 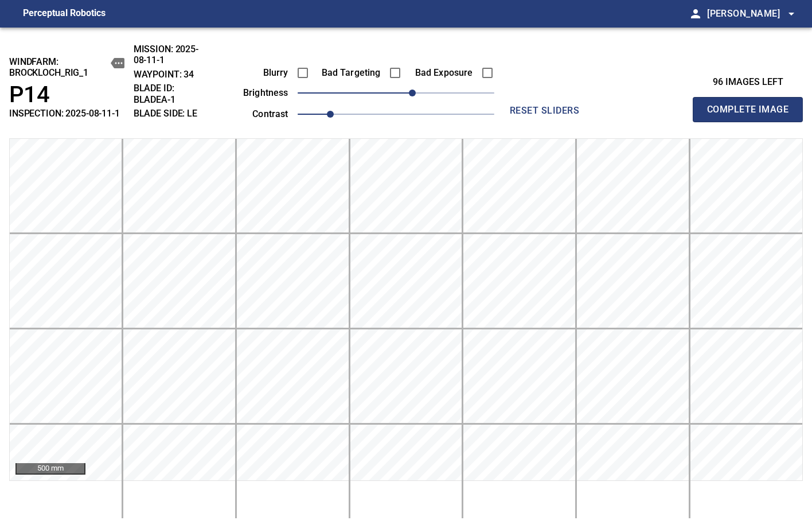 What do you see at coordinates (170, 74) in the screenshot?
I see `h2: WAYPOINT: 34` at bounding box center [170, 74].